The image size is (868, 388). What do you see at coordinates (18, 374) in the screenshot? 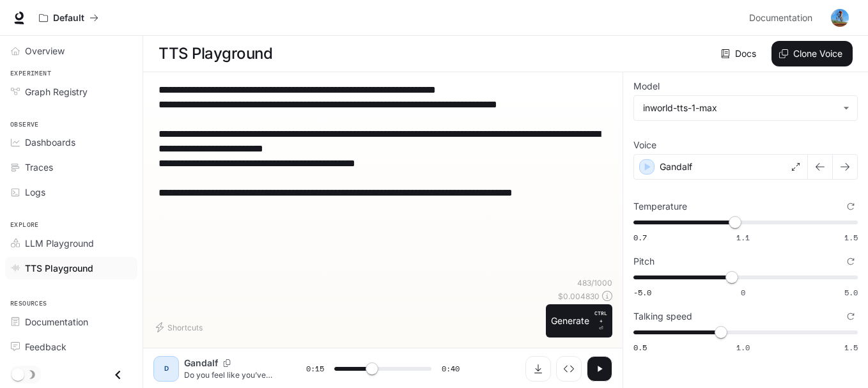
I see `span: Dark mode toggle` at bounding box center [18, 374].